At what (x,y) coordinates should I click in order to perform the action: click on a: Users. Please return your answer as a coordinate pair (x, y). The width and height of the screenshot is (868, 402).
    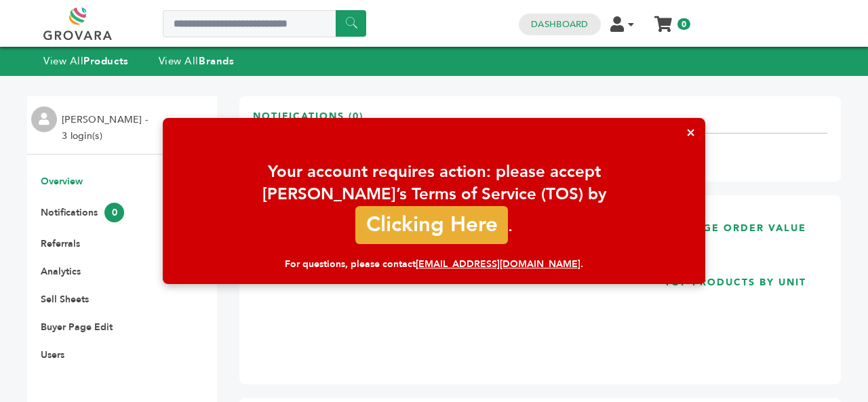
    Looking at the image, I should click on (53, 354).